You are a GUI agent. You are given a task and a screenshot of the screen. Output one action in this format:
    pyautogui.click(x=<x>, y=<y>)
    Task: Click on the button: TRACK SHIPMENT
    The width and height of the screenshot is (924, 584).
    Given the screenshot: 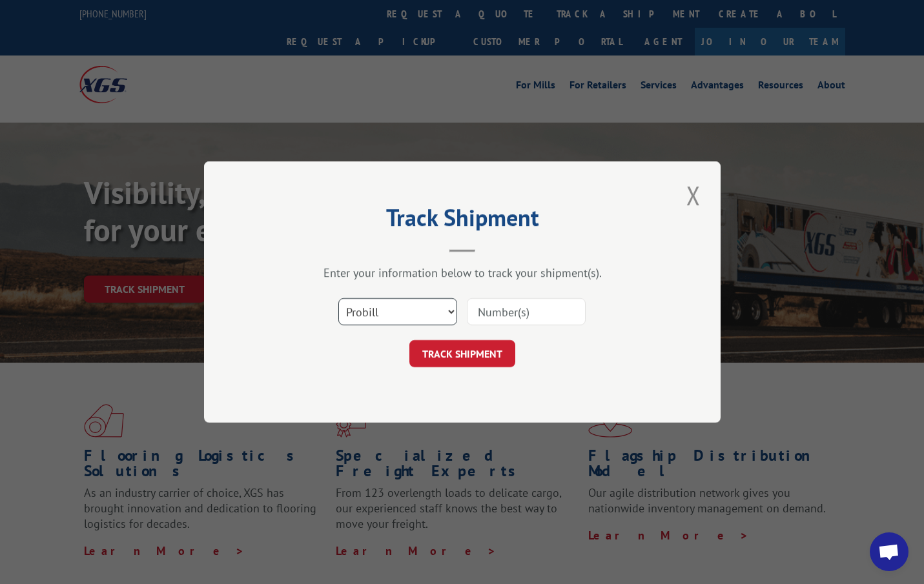 What is the action you would take?
    pyautogui.click(x=462, y=353)
    